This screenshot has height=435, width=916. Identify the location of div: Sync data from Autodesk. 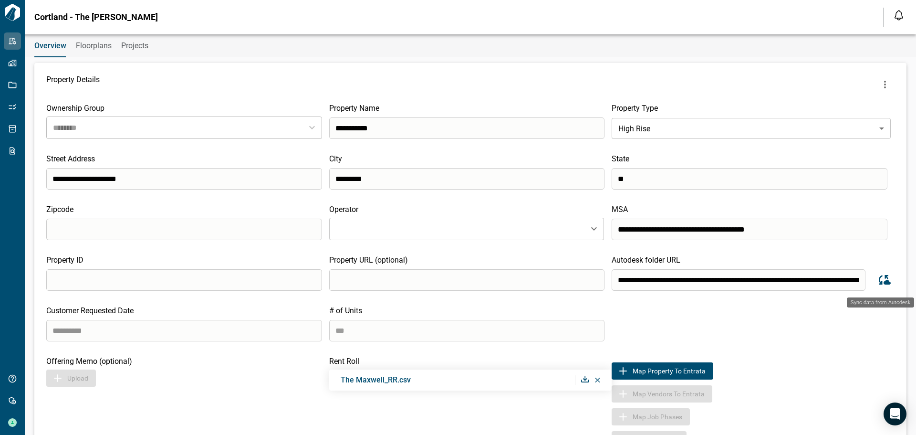
(880, 302).